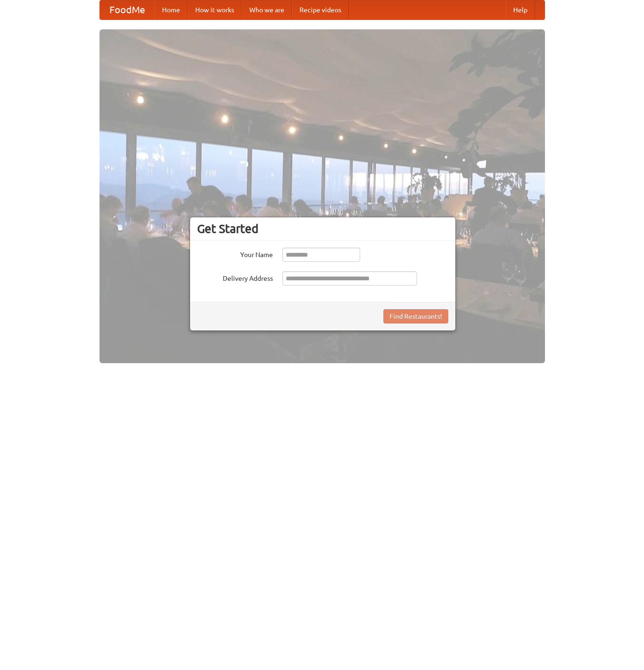 The width and height of the screenshot is (644, 670). I want to click on a: Home, so click(171, 10).